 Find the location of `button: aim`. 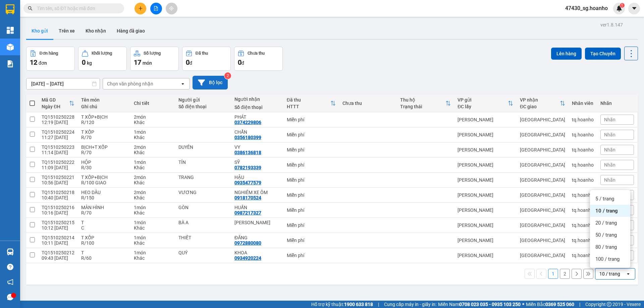

button: aim is located at coordinates (171, 9).